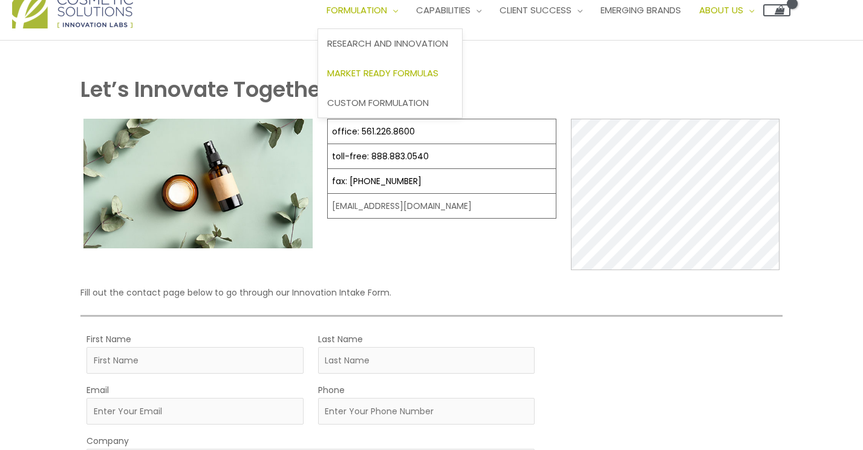 The image size is (863, 450). I want to click on img: Contact page image for private label skincare manufacturer Cosmetic solutions shows a skin care b..., so click(198, 183).